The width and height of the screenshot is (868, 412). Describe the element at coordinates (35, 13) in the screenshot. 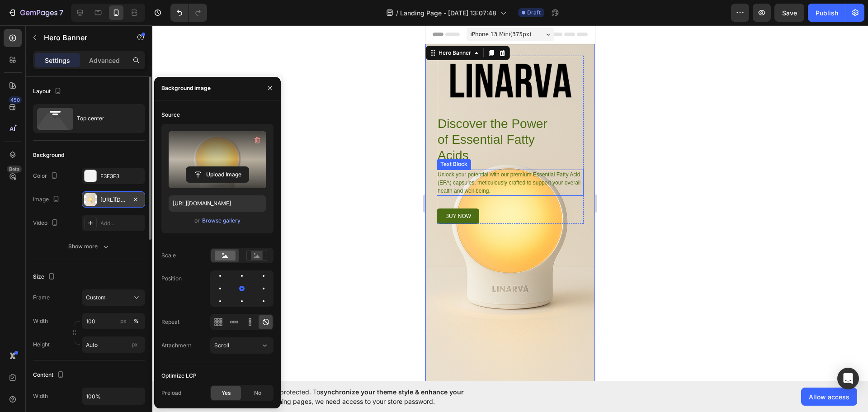

I see `button: 7` at that location.